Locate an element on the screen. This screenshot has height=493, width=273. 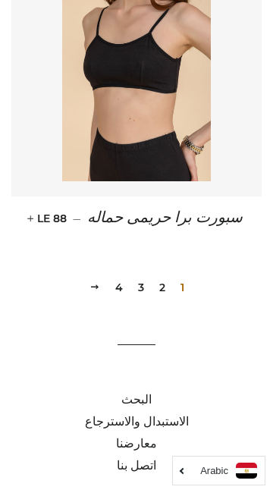
a: الاستبدال والاسترجاع is located at coordinates (137, 422).